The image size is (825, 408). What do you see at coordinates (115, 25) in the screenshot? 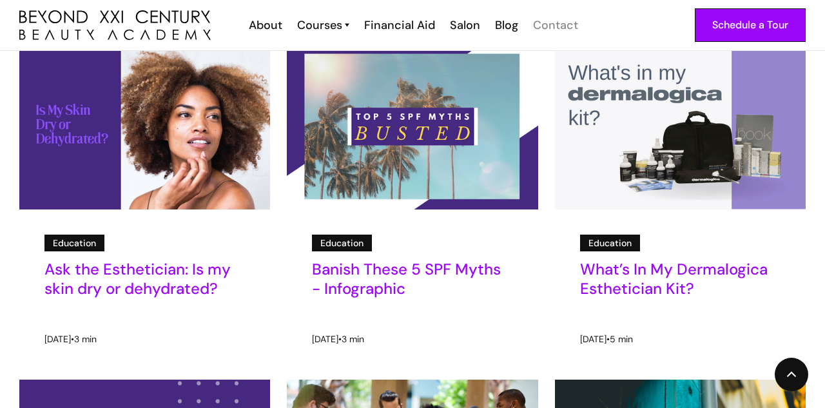
I see `a: home` at bounding box center [115, 25].